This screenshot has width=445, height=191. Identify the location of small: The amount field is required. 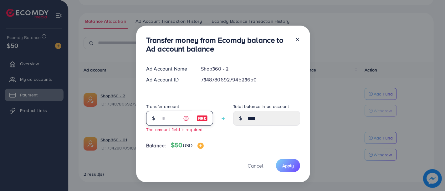
(174, 129).